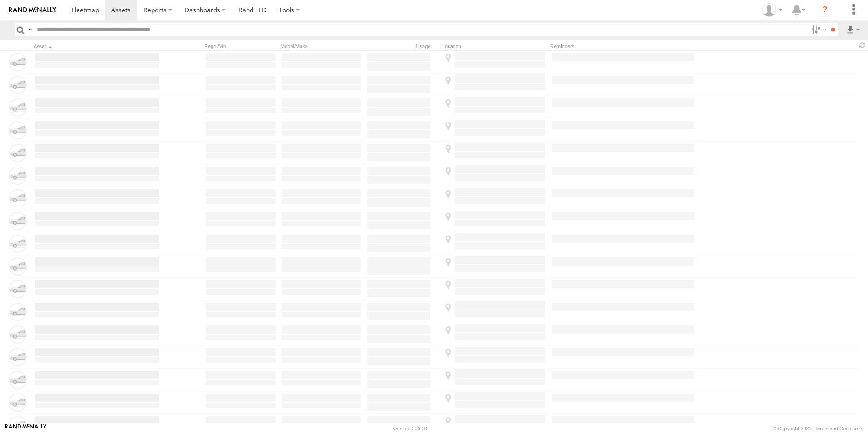  What do you see at coordinates (322, 46) in the screenshot?
I see `div: Model/Make` at bounding box center [322, 46].